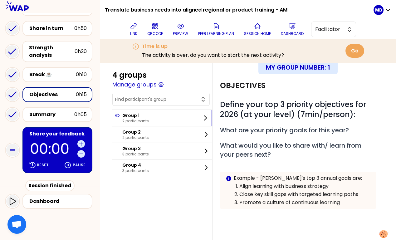 The image size is (396, 240). What do you see at coordinates (134, 85) in the screenshot?
I see `button: Manage groups` at bounding box center [134, 85].